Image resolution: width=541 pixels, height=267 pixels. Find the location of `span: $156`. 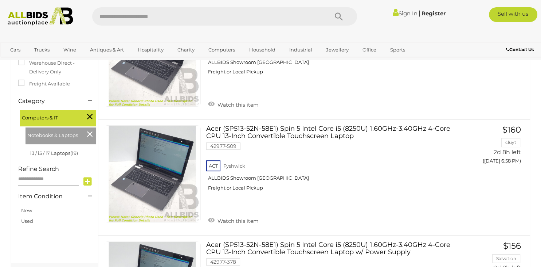

span: $156 is located at coordinates (512, 245).